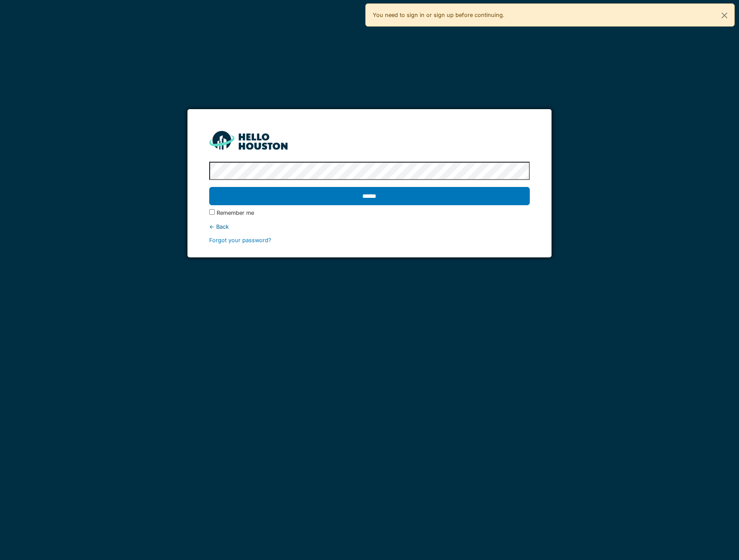 Image resolution: width=739 pixels, height=560 pixels. Describe the element at coordinates (240, 240) in the screenshot. I see `a: Forgot your password?` at that location.